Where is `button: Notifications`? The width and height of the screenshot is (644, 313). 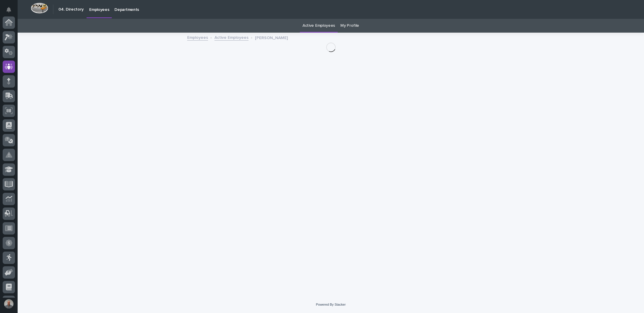
button: Notifications is located at coordinates (9, 10).